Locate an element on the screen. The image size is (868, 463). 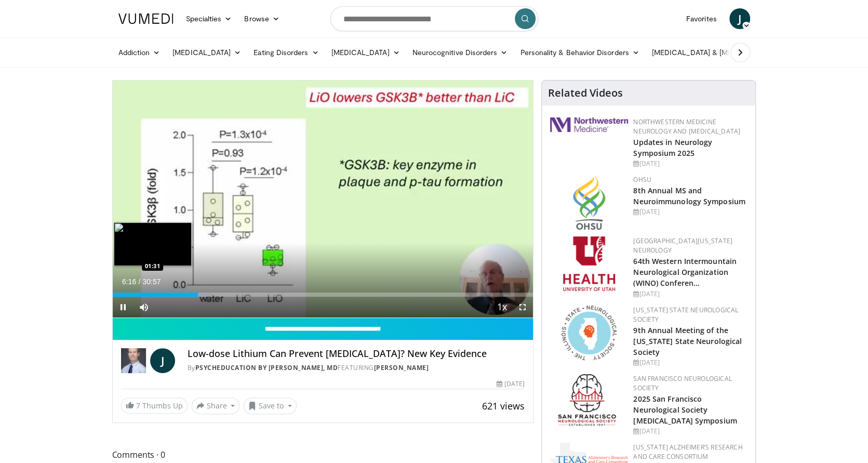
img: f6362829-b0a3-407d-a044-59546adfd345.png.150x105_q85_autocrop_double_scale_upscale_version-0.2.png is located at coordinates (589, 264).